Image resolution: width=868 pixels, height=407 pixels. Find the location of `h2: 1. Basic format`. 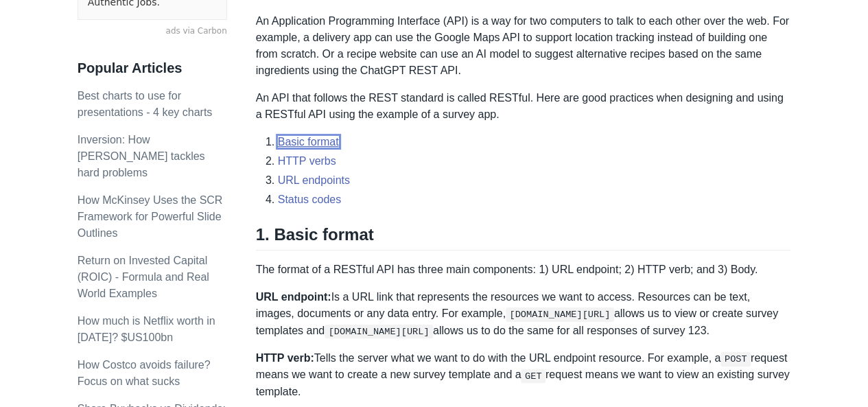

h2: 1. Basic format is located at coordinates (524, 237).